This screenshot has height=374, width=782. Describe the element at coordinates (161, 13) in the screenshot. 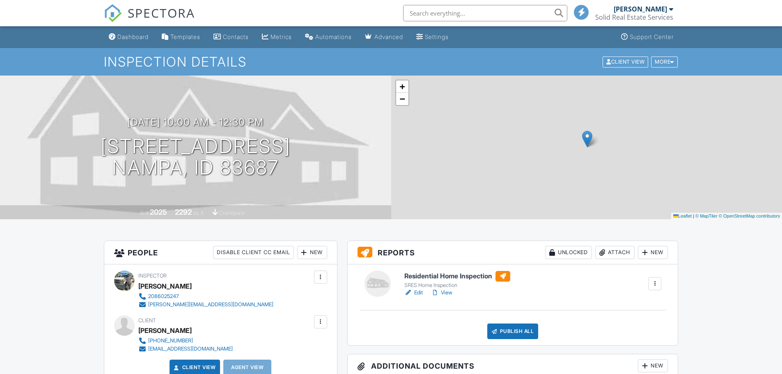

I see `span: SPECTORA` at that location.